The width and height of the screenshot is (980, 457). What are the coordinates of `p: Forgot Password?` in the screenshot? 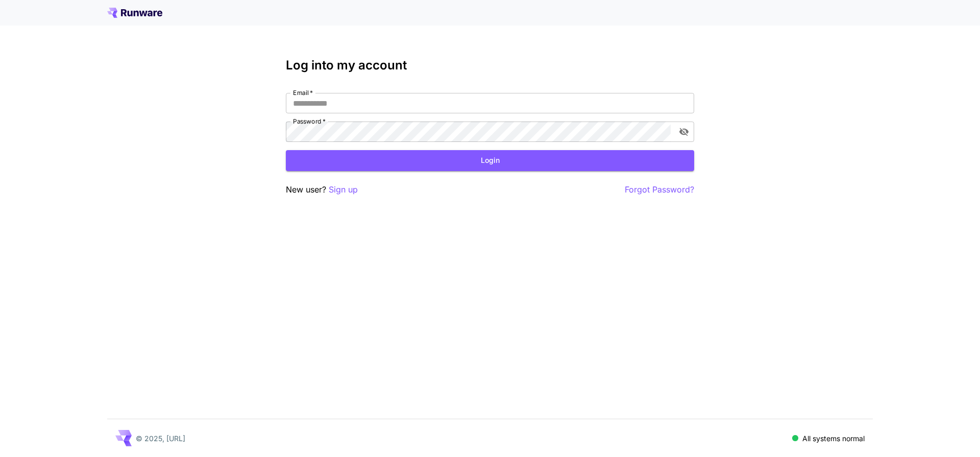 It's located at (660, 189).